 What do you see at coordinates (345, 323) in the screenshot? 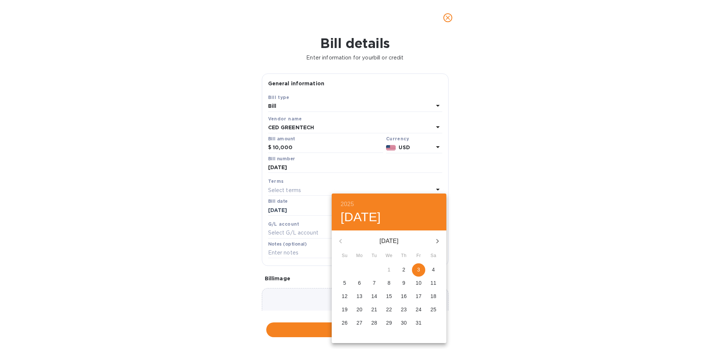
I see `p: 26` at bounding box center [345, 323].